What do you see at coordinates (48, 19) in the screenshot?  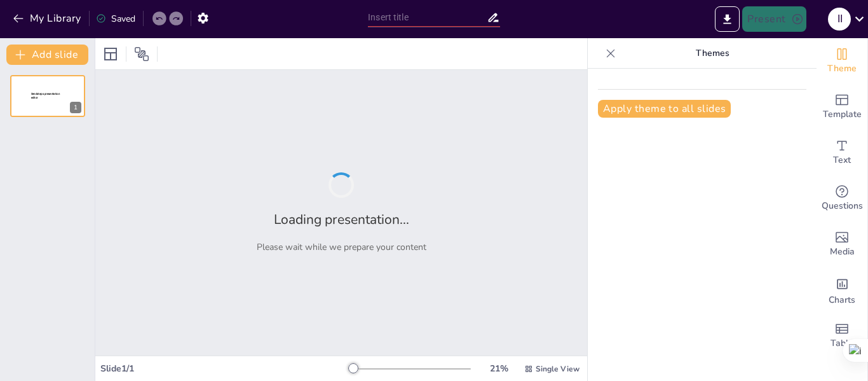 I see `button: My Library` at bounding box center [48, 19].